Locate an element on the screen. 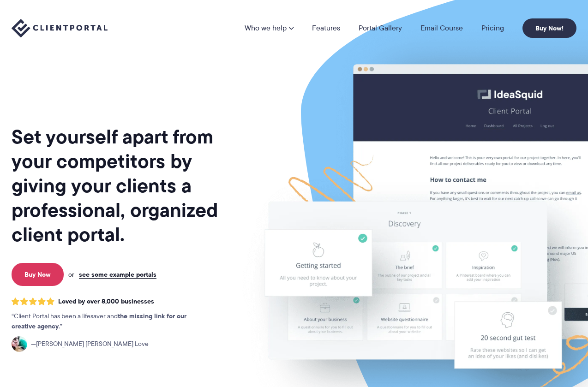 Image resolution: width=588 pixels, height=387 pixels. a: see some example portals is located at coordinates (117, 274).